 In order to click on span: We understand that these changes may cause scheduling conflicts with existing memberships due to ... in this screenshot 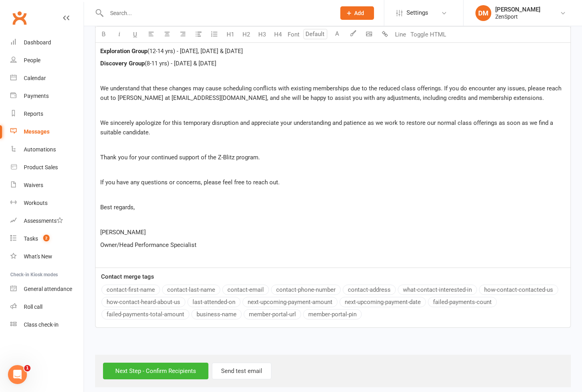, I will do `click(332, 93)`.